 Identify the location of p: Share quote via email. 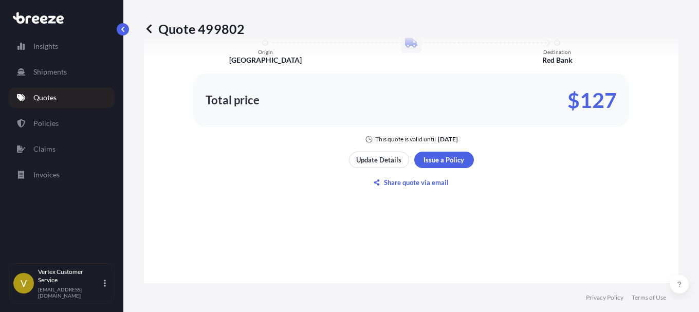
(416, 183).